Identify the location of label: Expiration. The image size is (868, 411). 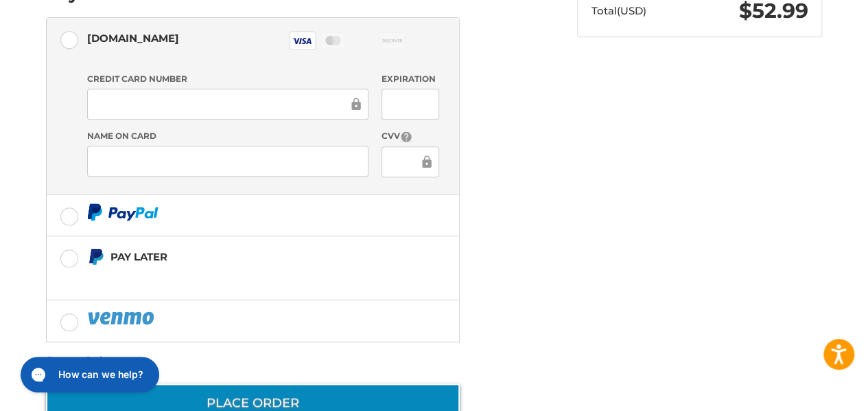
(410, 79).